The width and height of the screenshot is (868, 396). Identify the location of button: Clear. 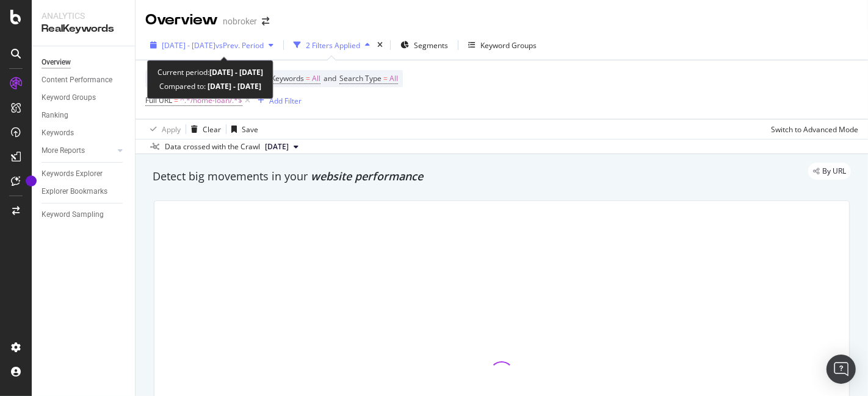
(203, 129).